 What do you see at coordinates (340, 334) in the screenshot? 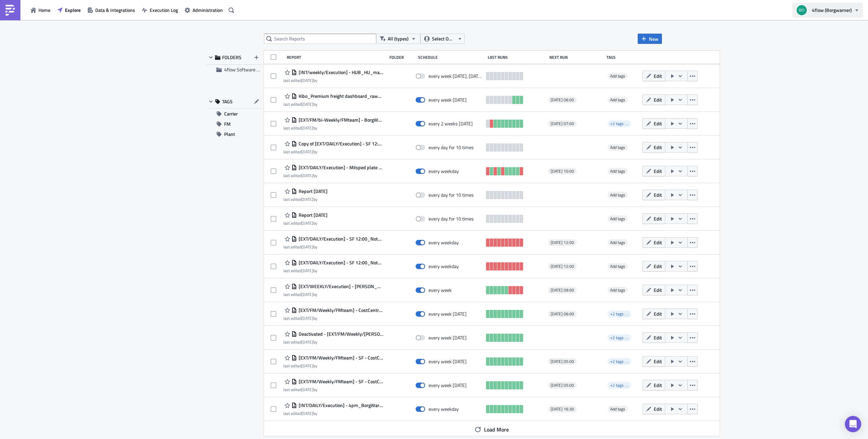
I see `span: Deactivated - [EXT/FM/Weekly/bence.varga] - BorgWarner - Old shipments with no billing run` at bounding box center [340, 334].